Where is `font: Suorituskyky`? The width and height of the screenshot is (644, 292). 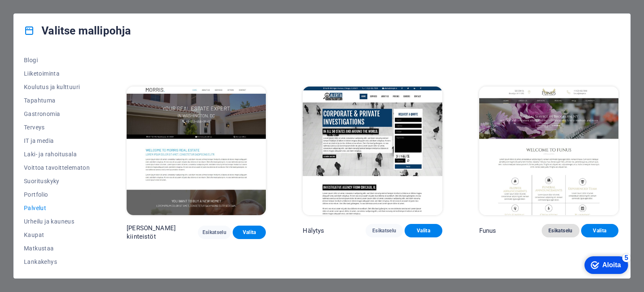
font: Suorituskyky is located at coordinates (42, 181).